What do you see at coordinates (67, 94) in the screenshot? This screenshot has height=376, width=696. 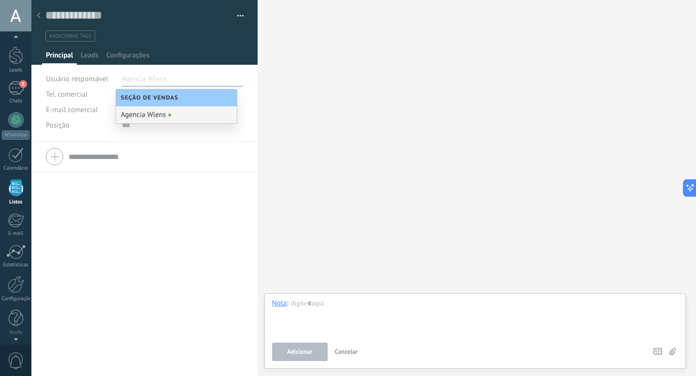 I see `span: Tel. comercial` at bounding box center [67, 94].